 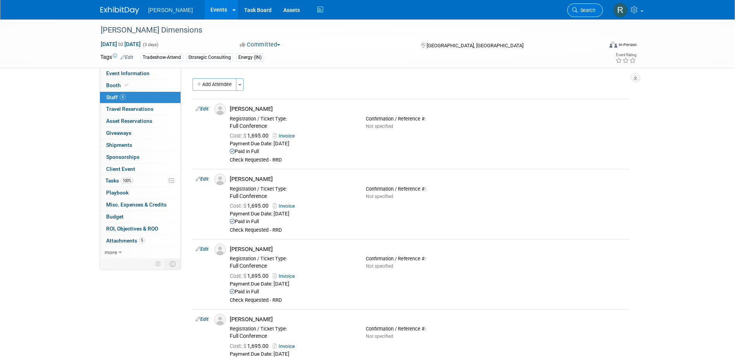 What do you see at coordinates (119, 133) in the screenshot?
I see `span: Giveaways` at bounding box center [119, 133].